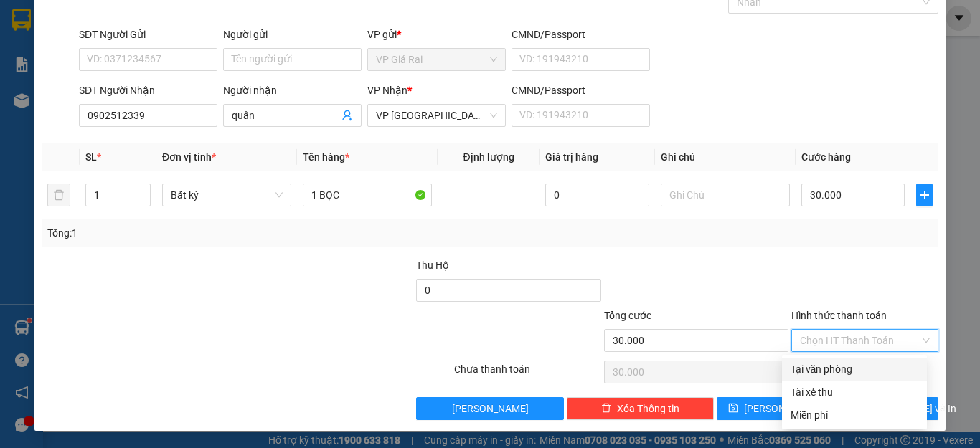 This screenshot has height=448, width=980. Describe the element at coordinates (725, 157) in the screenshot. I see `th: Ghi chú` at that location.